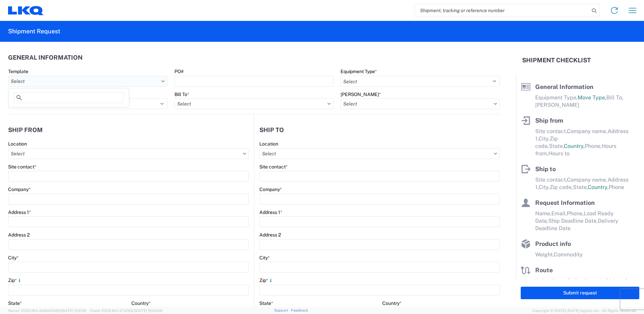  What do you see at coordinates (45, 58) in the screenshot?
I see `h2: General Information` at bounding box center [45, 58].